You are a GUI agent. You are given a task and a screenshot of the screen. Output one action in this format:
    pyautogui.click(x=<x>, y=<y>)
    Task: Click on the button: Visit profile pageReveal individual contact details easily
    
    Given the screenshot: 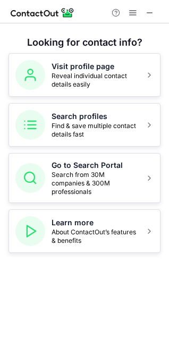 What is the action you would take?
    pyautogui.click(x=84, y=75)
    